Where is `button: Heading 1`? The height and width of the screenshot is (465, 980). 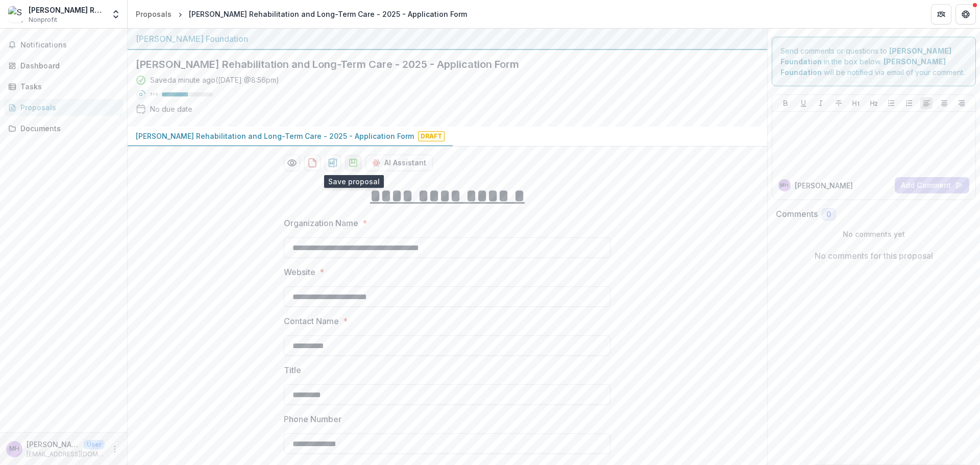 button: Heading 1 is located at coordinates (856, 103).